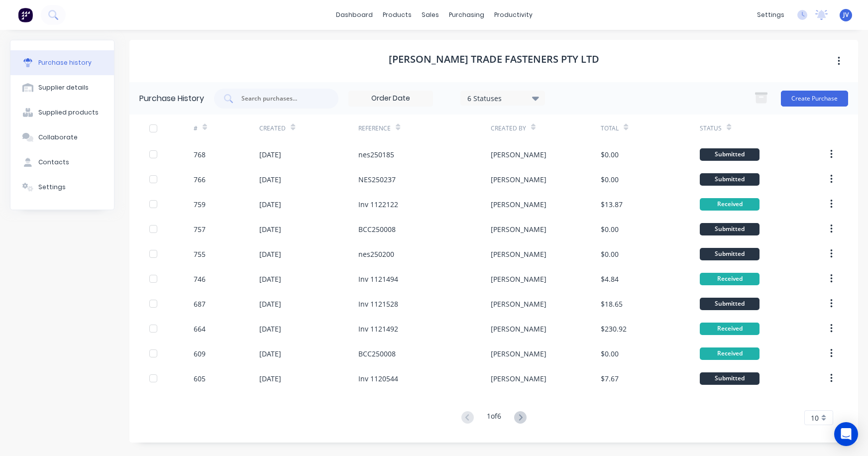  Describe the element at coordinates (65, 63) in the screenshot. I see `div: Purchase history` at that location.